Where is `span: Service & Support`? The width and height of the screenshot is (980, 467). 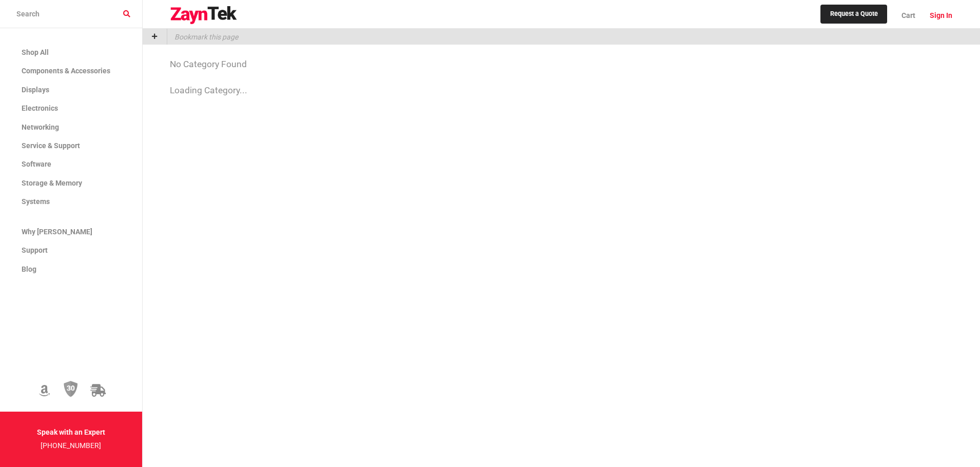 span: Service & Support is located at coordinates (51, 146).